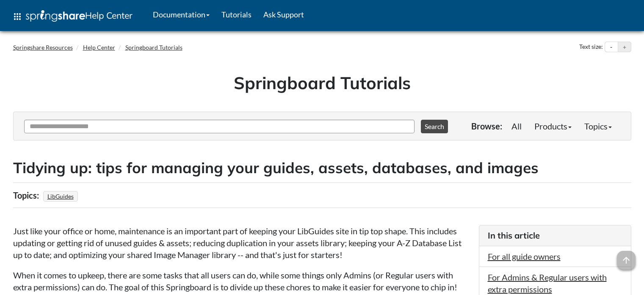 The image size is (644, 295). What do you see at coordinates (242, 281) in the screenshot?
I see `p: When it comes to upkeep, there are some tasks that all users can do, while some things only Admin...` at bounding box center [242, 281].